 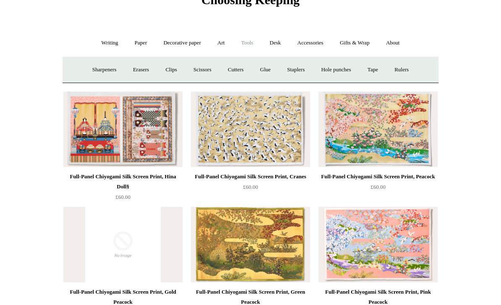 I want to click on img: Full-Panel Chiyogami Silk Screen Print, Cranes, so click(x=250, y=129).